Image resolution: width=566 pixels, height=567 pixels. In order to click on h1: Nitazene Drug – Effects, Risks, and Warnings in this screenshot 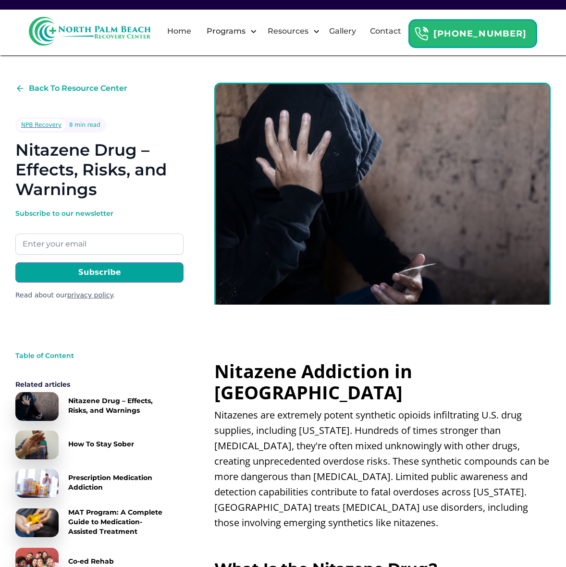, I will do `click(99, 169)`.